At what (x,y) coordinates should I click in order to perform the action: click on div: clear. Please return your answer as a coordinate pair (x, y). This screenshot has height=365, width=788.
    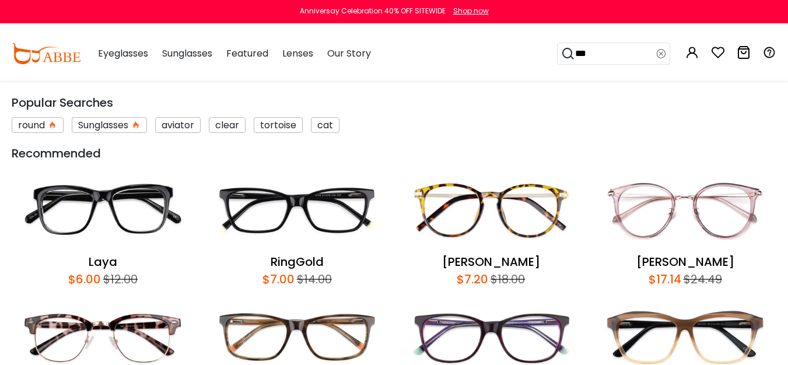
    Looking at the image, I should click on (227, 125).